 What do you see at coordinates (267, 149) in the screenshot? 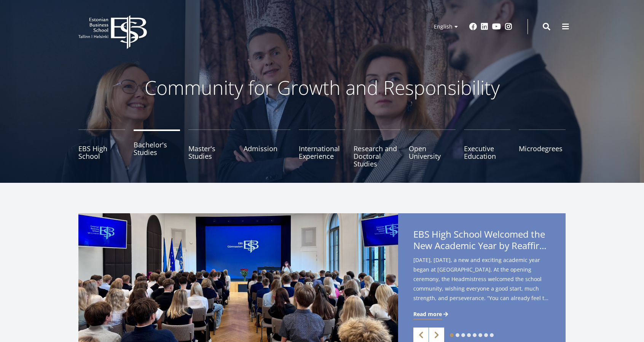
I see `a: Admission` at bounding box center [267, 149].